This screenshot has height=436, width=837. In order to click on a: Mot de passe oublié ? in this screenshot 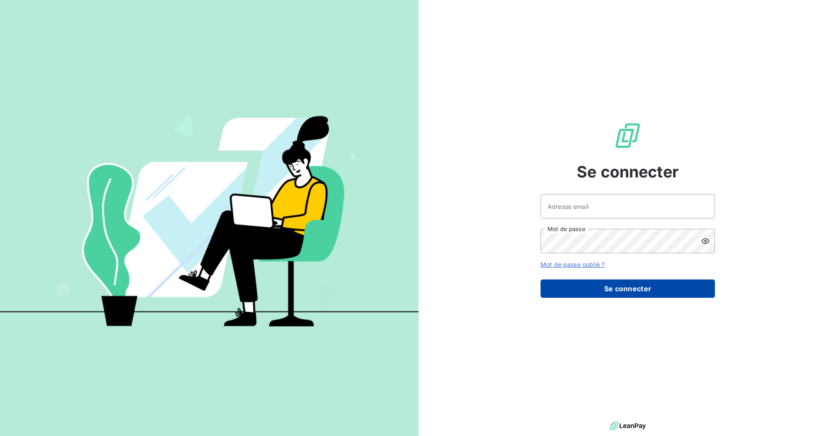, I will do `click(573, 264)`.